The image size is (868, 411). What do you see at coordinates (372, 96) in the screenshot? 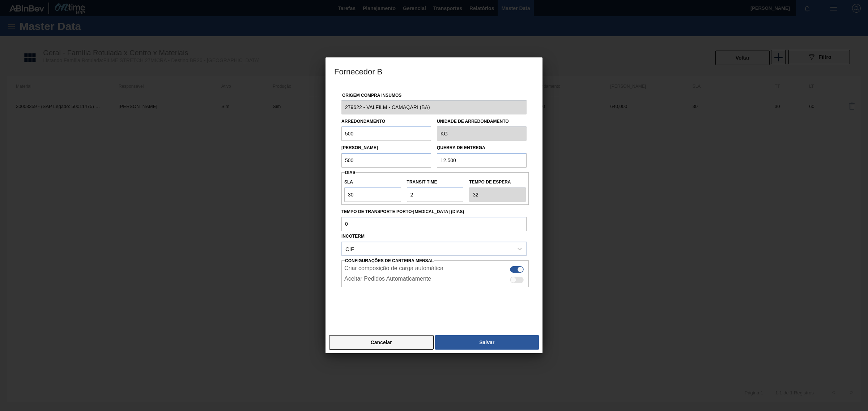
I see `label: Origem Compra Insumos` at bounding box center [372, 96].